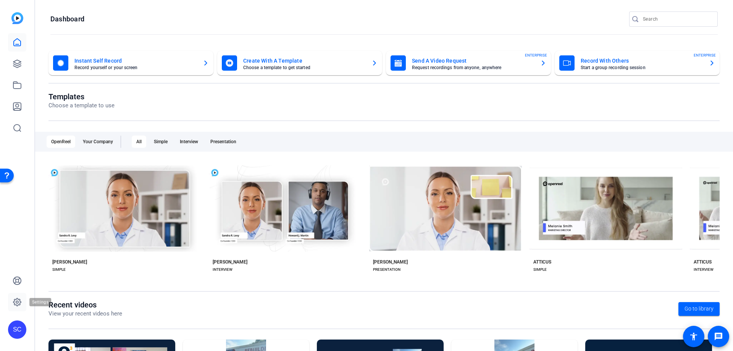  Describe the element at coordinates (81, 97) in the screenshot. I see `h1: Templates` at that location.